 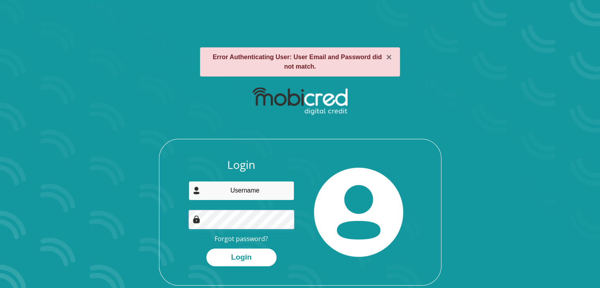 I want to click on strong: Error Authenticating User: User Email and Password did not match., so click(x=297, y=62).